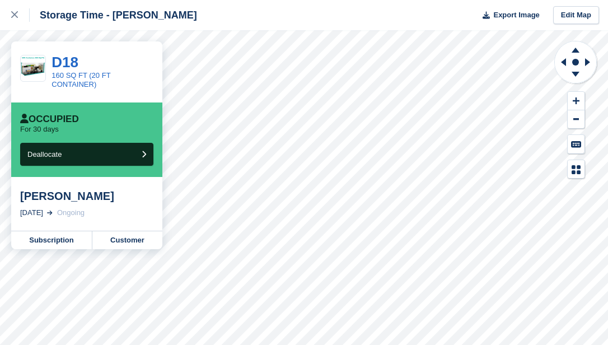 The height and width of the screenshot is (345, 608). I want to click on p: For 30 days, so click(39, 129).